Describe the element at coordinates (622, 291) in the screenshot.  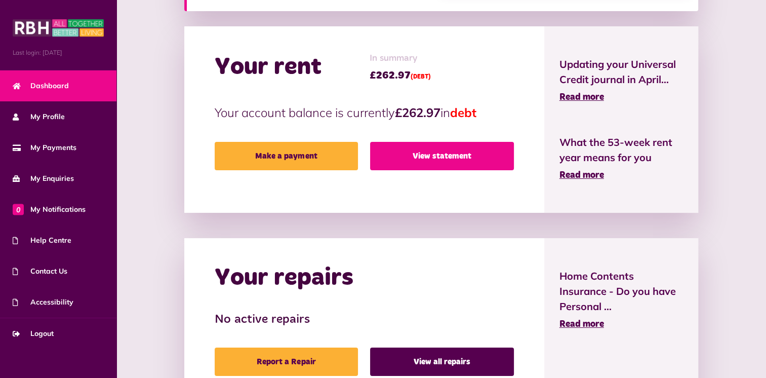
I see `span: Home Contents Insurance - Do you have Personal ...` at that location.